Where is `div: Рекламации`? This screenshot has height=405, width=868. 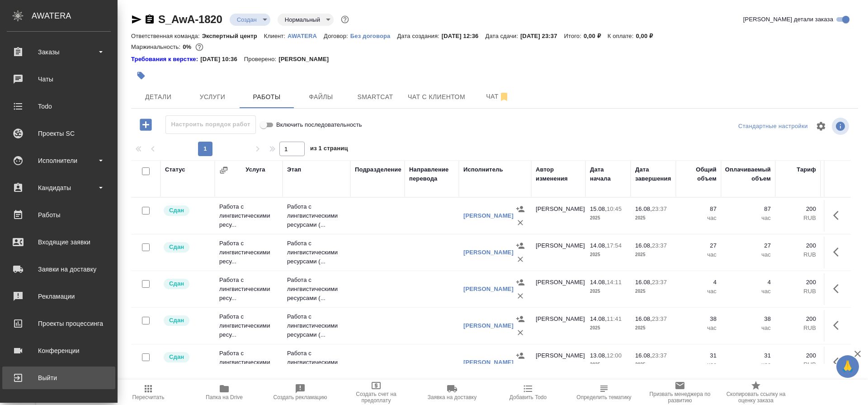 div: Рекламации is located at coordinates (59, 296).